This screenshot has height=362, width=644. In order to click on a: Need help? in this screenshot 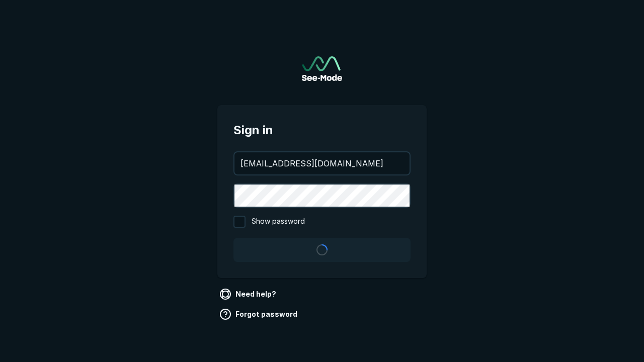, I will do `click(249, 294)`.